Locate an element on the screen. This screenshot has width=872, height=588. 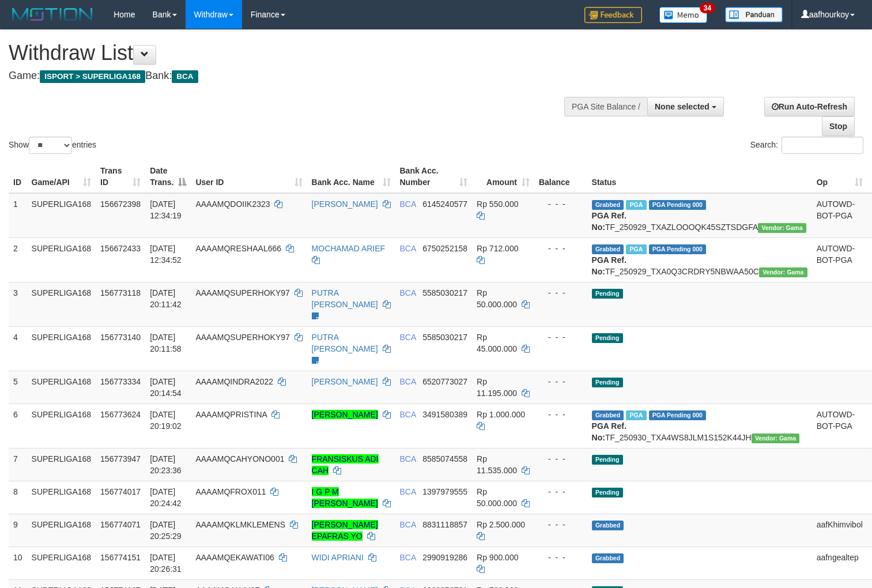
span: 156773624 is located at coordinates (120, 414).